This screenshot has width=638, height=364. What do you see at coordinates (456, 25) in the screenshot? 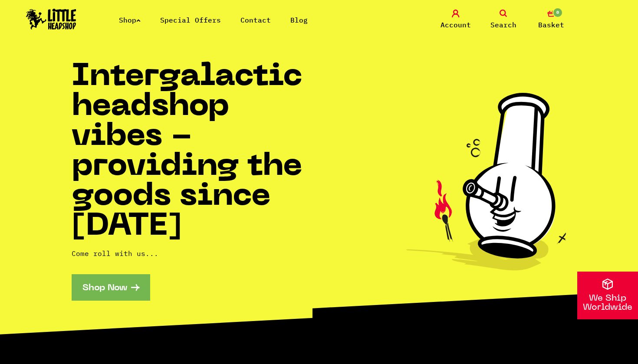
I see `span: Account` at bounding box center [456, 25].